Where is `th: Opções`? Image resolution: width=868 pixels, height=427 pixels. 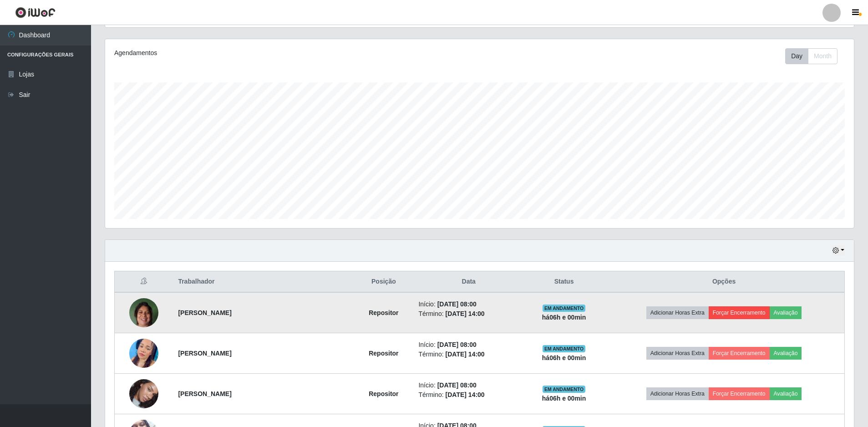 th: Opções is located at coordinates (723, 282).